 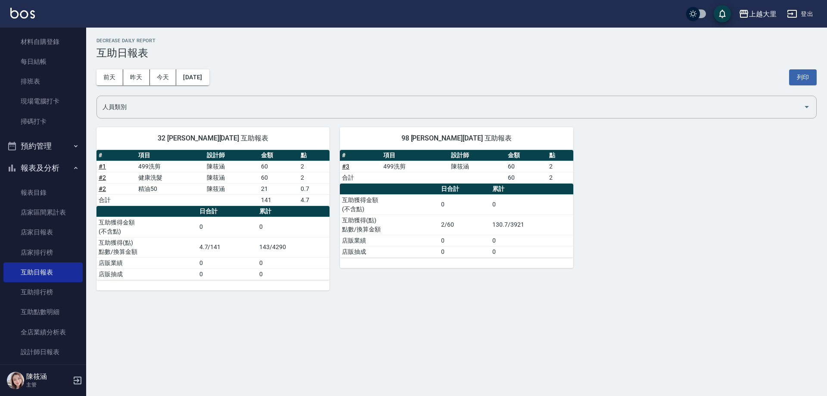 What do you see at coordinates (293, 247) in the screenshot?
I see `td: 143/4290` at bounding box center [293, 247].